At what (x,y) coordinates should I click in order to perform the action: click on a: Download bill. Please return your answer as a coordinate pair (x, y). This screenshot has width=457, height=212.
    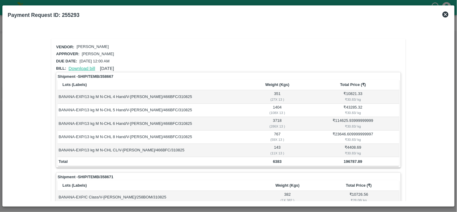
    Looking at the image, I should click on (82, 68).